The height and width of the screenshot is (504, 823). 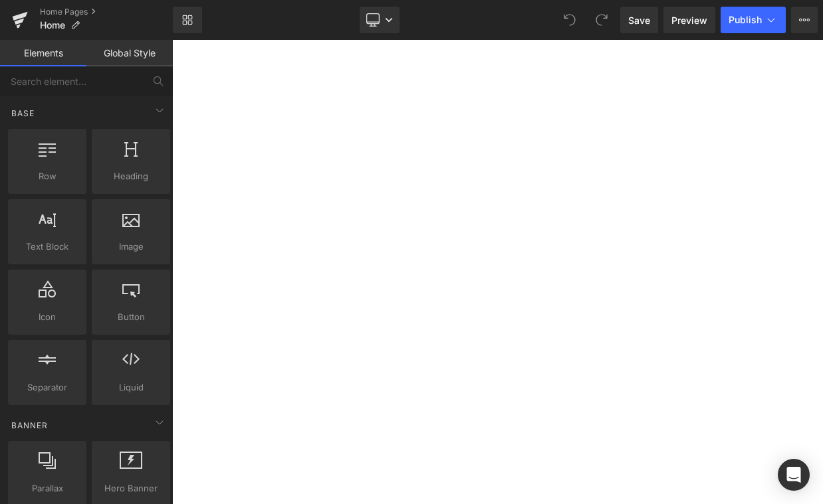 I want to click on div: Open Intercom Messenger, so click(x=793, y=475).